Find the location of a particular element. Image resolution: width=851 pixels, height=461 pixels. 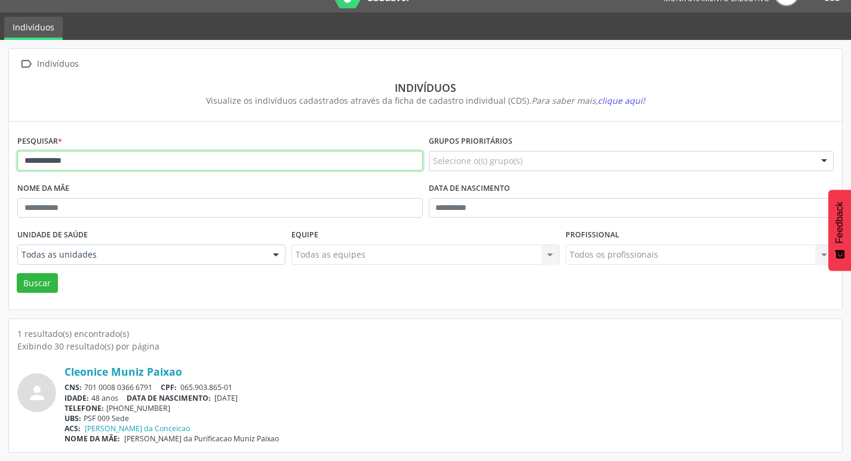

div: Visualize os indivíduos cadastrados através da ficha de cadastro individual (CDS). is located at coordinates (425, 100).